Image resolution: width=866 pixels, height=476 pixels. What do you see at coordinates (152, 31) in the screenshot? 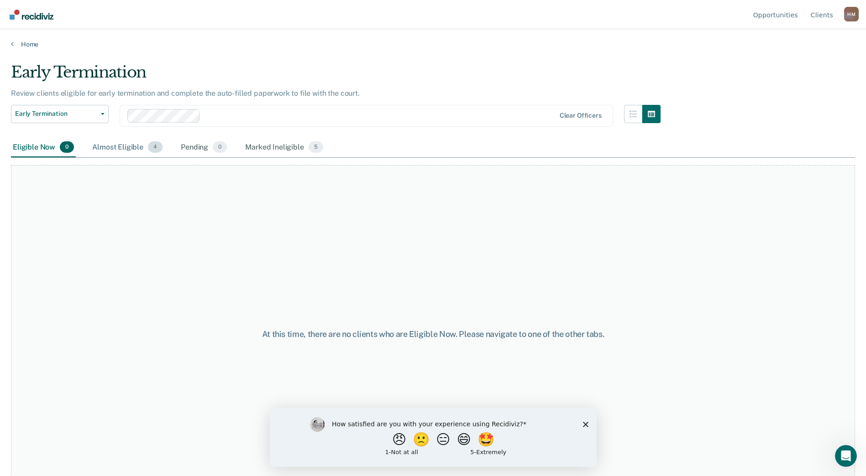
I see `button: 2` at bounding box center [152, 31].